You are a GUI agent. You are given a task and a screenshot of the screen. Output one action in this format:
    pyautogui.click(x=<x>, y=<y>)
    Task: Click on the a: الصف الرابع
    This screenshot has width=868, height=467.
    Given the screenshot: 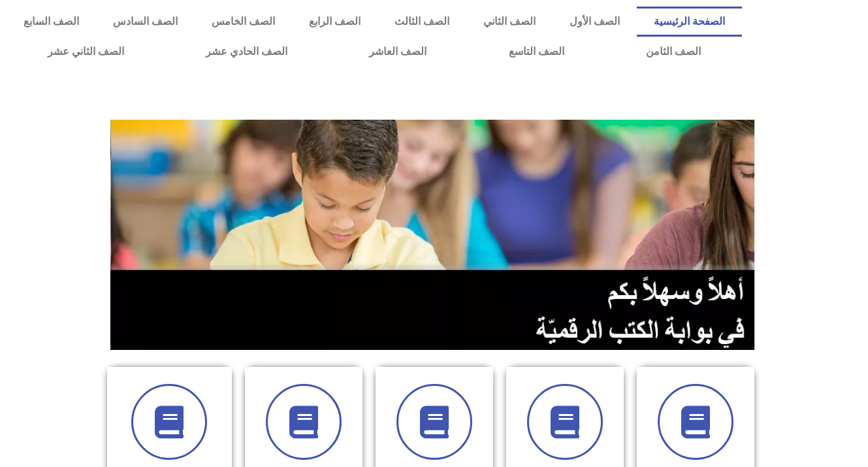 What is the action you would take?
    pyautogui.click(x=334, y=21)
    